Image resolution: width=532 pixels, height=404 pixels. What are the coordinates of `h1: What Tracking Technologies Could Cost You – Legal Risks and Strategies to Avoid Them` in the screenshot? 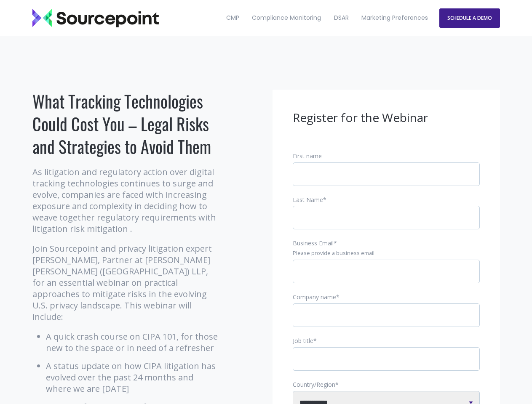 It's located at (126, 124).